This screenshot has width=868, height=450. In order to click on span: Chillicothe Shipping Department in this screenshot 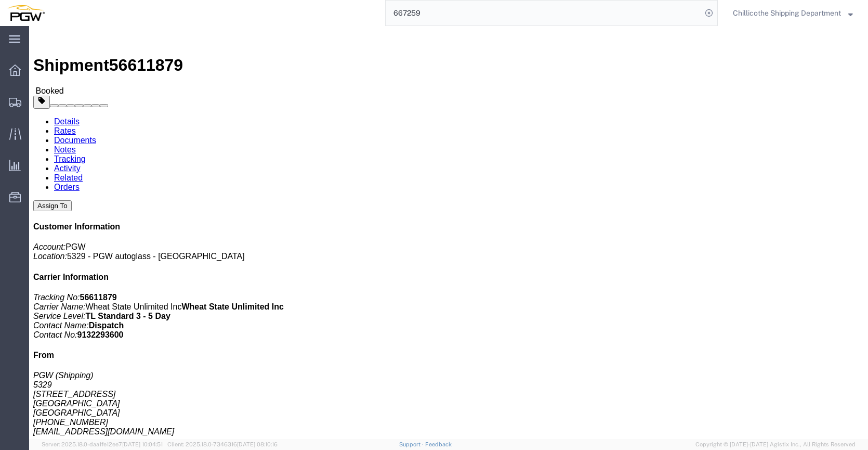, I will do `click(787, 13)`.